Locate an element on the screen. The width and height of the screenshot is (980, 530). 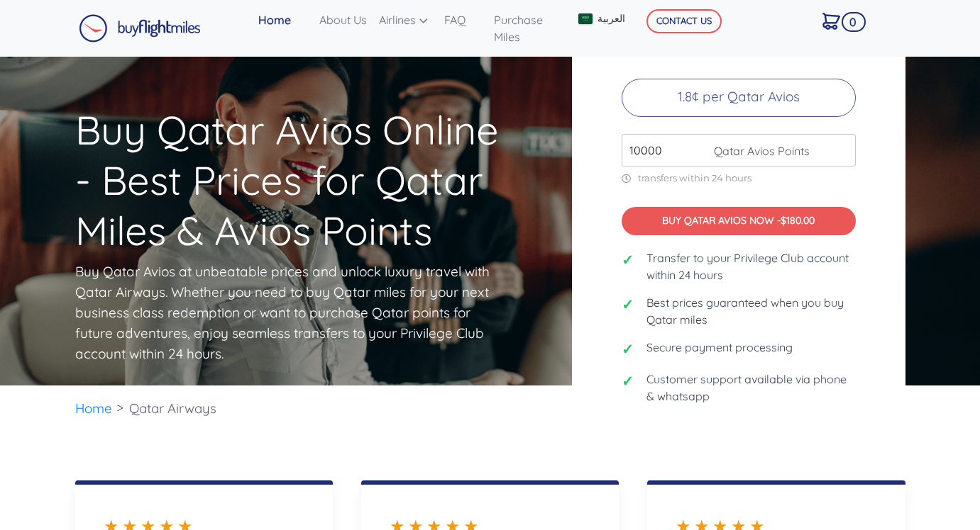
h1: Buy Qatar Avios Online - Best Prices for Qatar Miles & Avios Points is located at coordinates (296, 141).